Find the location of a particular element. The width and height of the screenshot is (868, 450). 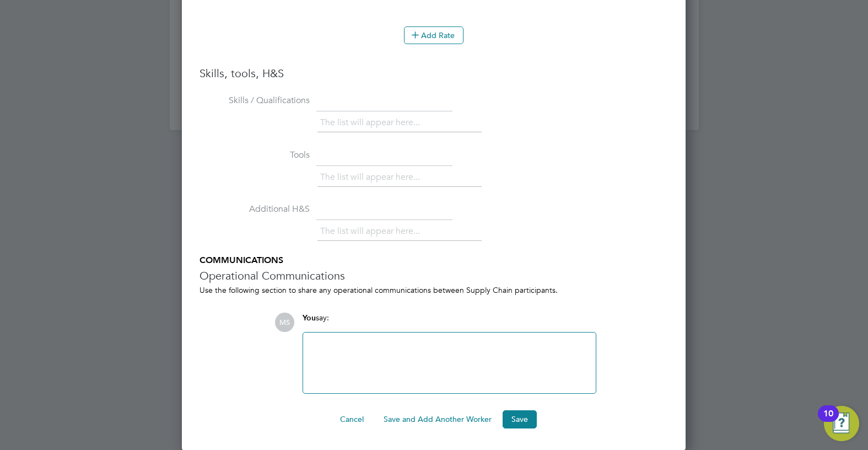

button: Cancel is located at coordinates (352, 419).